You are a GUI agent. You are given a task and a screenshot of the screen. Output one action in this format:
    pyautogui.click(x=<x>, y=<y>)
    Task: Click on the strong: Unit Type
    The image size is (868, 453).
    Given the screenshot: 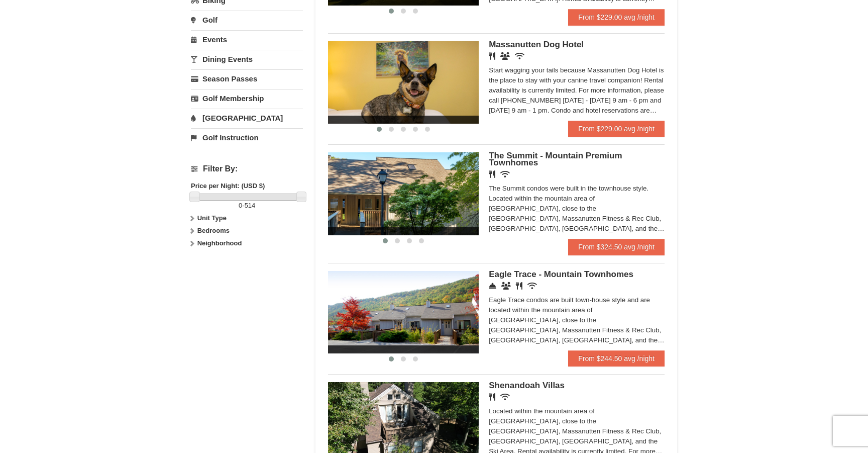 What is the action you would take?
    pyautogui.click(x=212, y=218)
    